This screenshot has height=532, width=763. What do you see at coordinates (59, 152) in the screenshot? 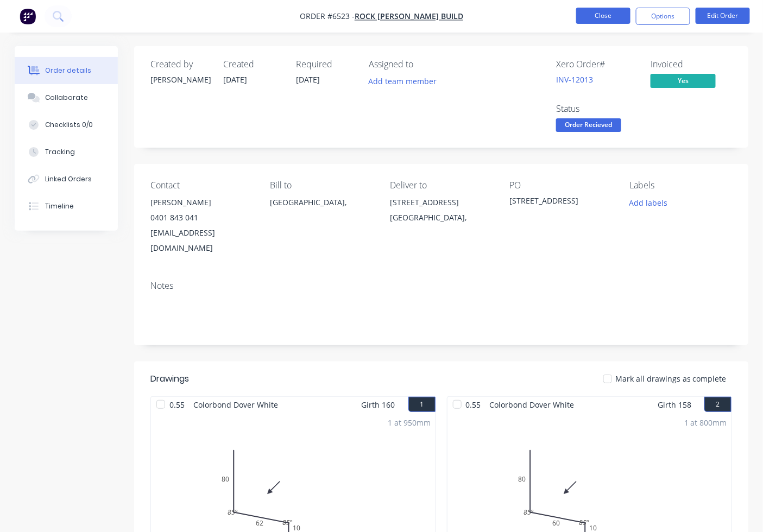
I see `div: Tracking` at bounding box center [59, 152].